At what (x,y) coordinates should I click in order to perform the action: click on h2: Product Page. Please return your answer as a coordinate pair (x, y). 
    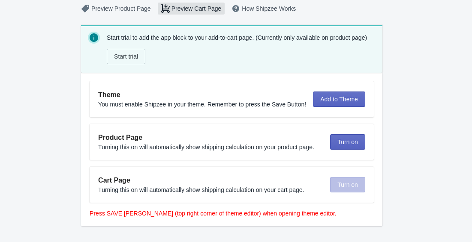
    Looking at the image, I should click on (210, 138).